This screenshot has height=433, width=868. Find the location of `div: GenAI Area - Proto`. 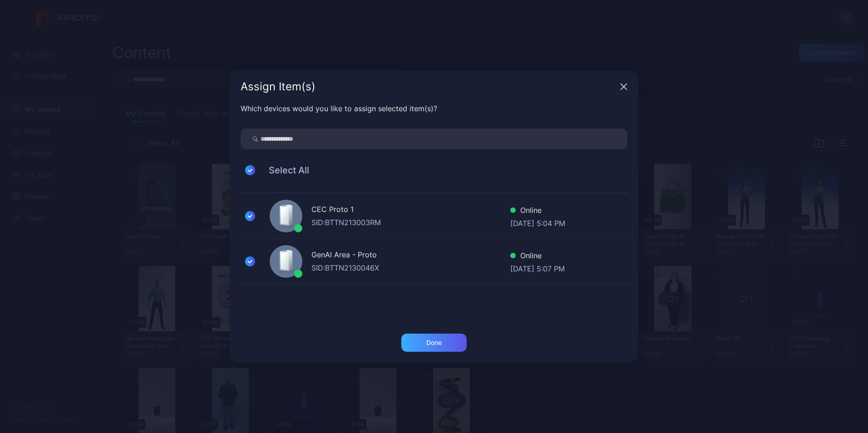

div: GenAI Area - Proto is located at coordinates (410, 255).